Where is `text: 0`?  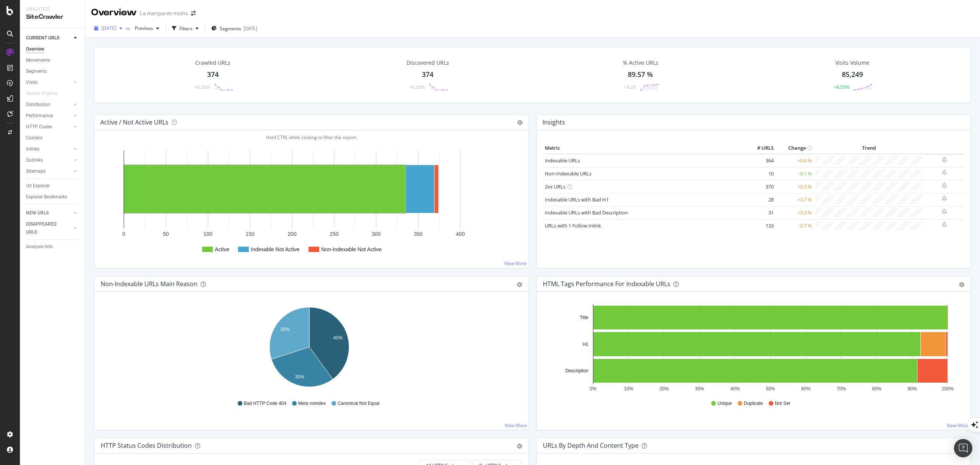
text: 0 is located at coordinates (124, 234).